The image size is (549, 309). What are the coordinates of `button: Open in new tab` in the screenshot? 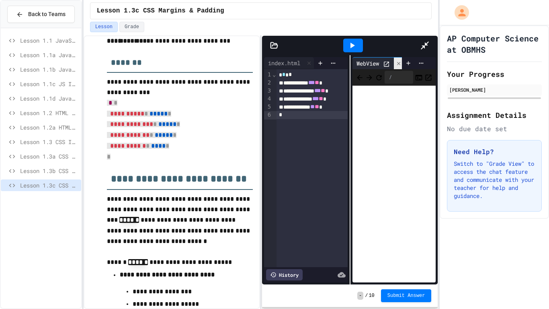 It's located at (429, 77).